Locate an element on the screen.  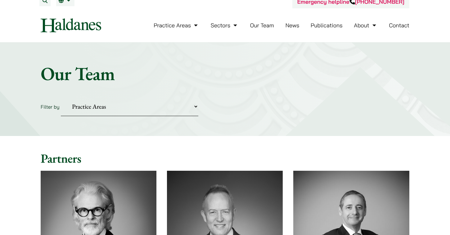
h2: Partners is located at coordinates (225, 158).